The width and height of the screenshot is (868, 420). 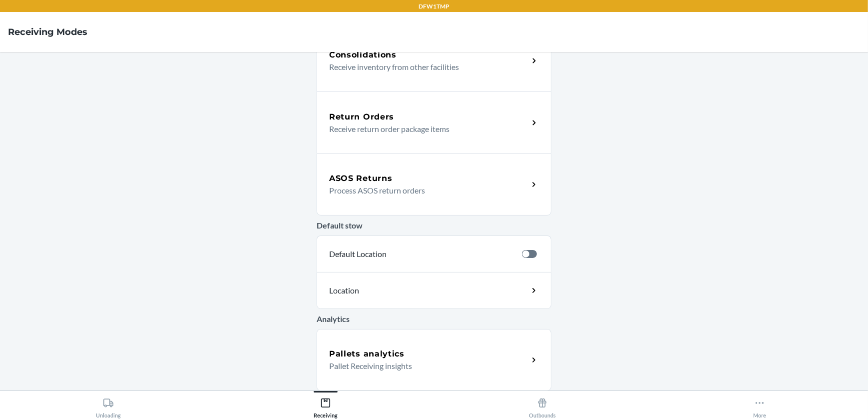 I want to click on p: Receive inventory from other facilities, so click(x=424, y=67).